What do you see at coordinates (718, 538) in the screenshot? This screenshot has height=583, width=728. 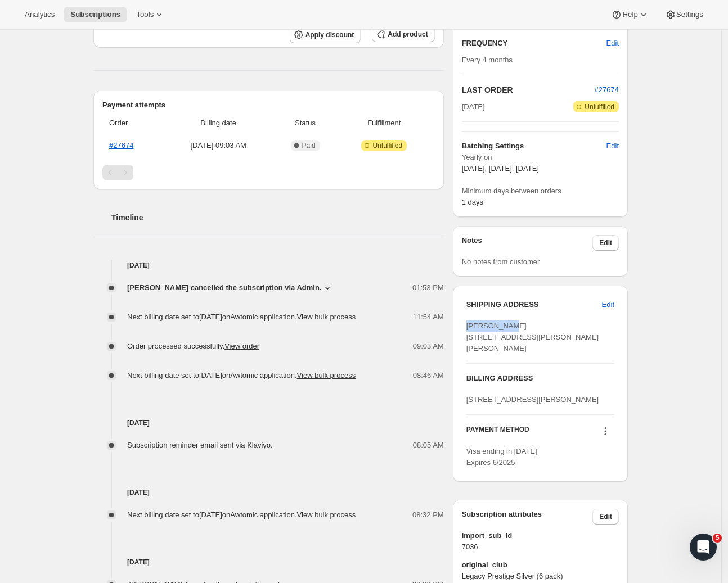 I see `span: 5` at bounding box center [718, 538].